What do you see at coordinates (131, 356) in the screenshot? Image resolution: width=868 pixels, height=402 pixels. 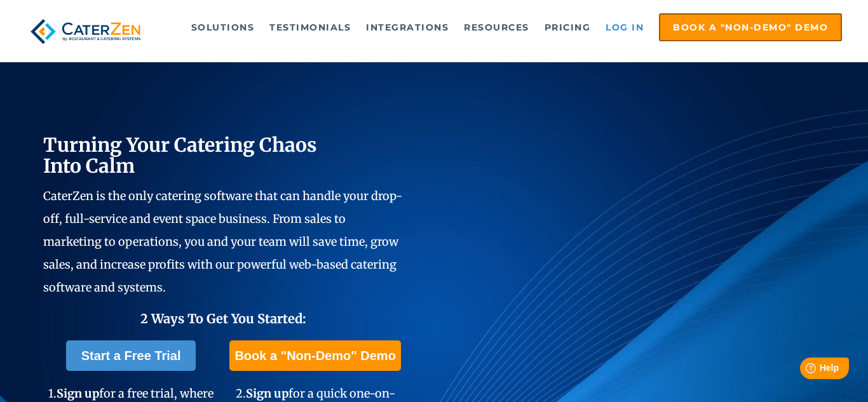 I see `a: Start a Free Trial` at bounding box center [131, 356].